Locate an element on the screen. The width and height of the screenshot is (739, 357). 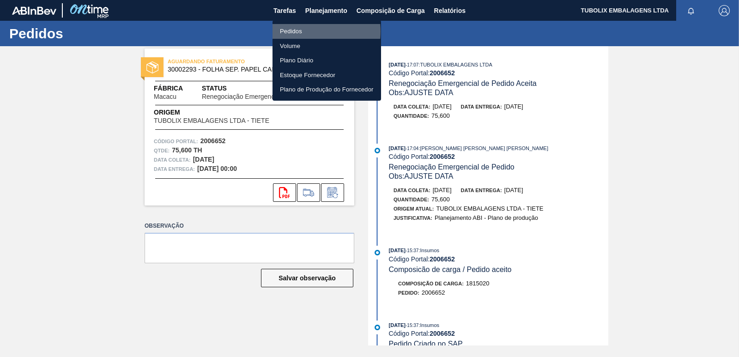
a: Plano Diário is located at coordinates (327, 61).